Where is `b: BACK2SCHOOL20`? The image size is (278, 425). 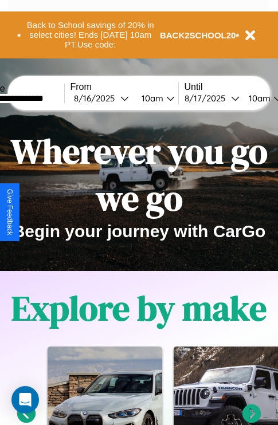 b: BACK2SCHOOL20 is located at coordinates (198, 35).